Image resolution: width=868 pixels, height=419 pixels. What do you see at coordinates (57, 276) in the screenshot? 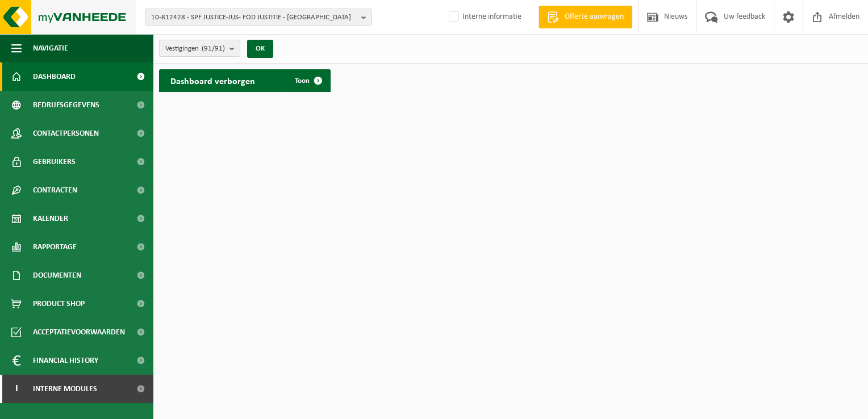
I see `span: Documenten` at bounding box center [57, 276].